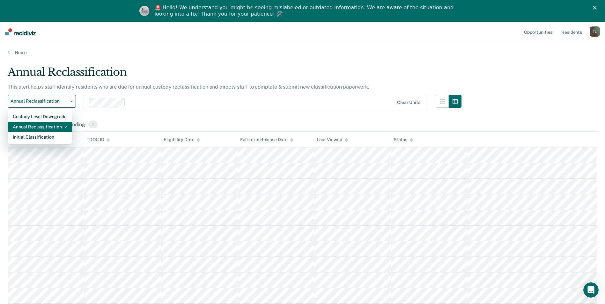  What do you see at coordinates (93, 125) in the screenshot?
I see `span: 1` at bounding box center [93, 125].